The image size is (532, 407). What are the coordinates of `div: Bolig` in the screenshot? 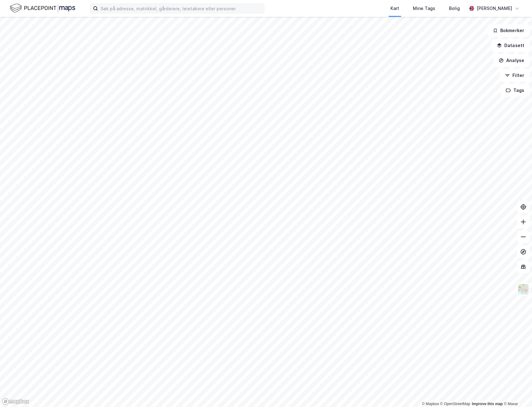 It's located at (454, 9).